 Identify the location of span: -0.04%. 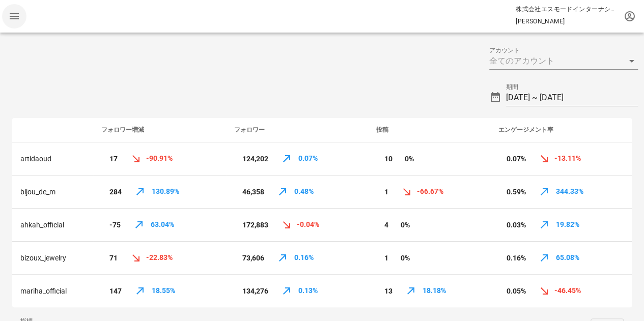
(300, 225).